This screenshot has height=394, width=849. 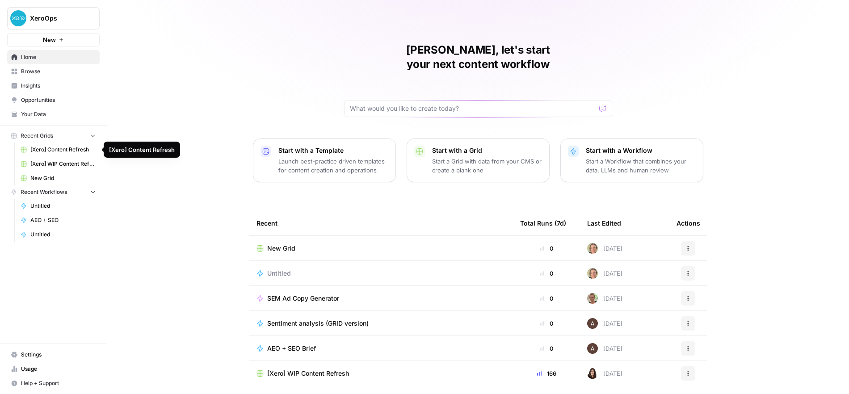 I want to click on span: Recent Grids, so click(x=37, y=136).